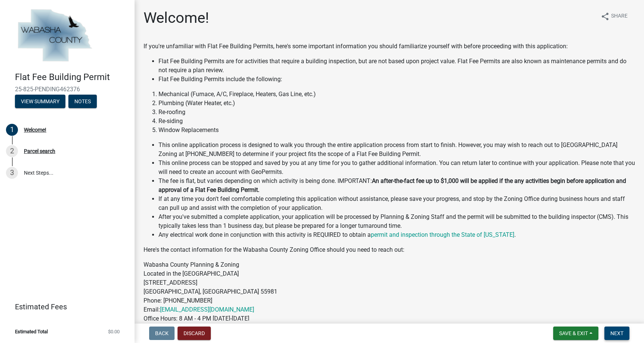 This screenshot has width=644, height=343. I want to click on h1: Welcome!, so click(176, 18).